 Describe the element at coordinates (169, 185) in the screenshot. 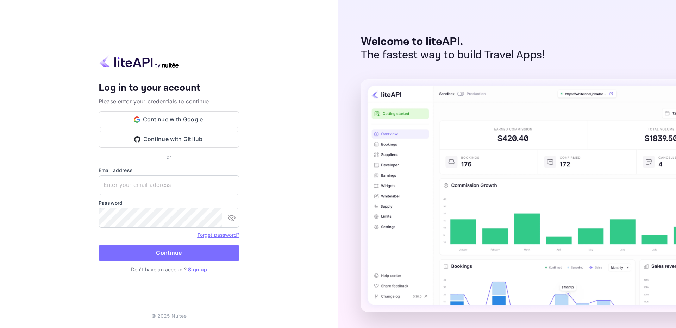

I see `input: Enter your email address` at that location.